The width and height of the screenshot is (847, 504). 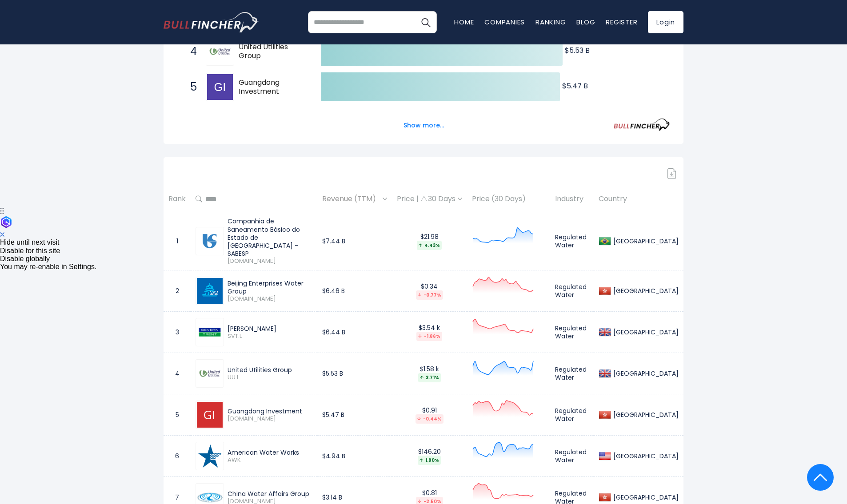 What do you see at coordinates (622, 21) in the screenshot?
I see `a: Register` at bounding box center [622, 21].